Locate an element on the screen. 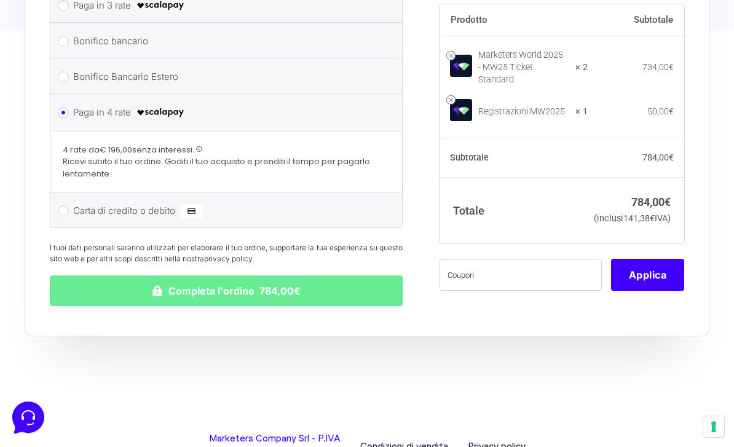 This screenshot has height=447, width=734. input: Coupon is located at coordinates (520, 275).